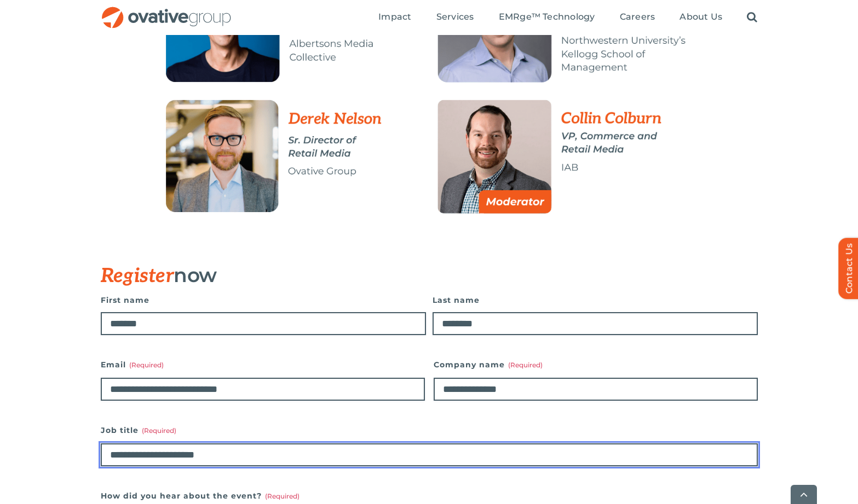 The height and width of the screenshot is (504, 858). I want to click on span: Impact, so click(395, 17).